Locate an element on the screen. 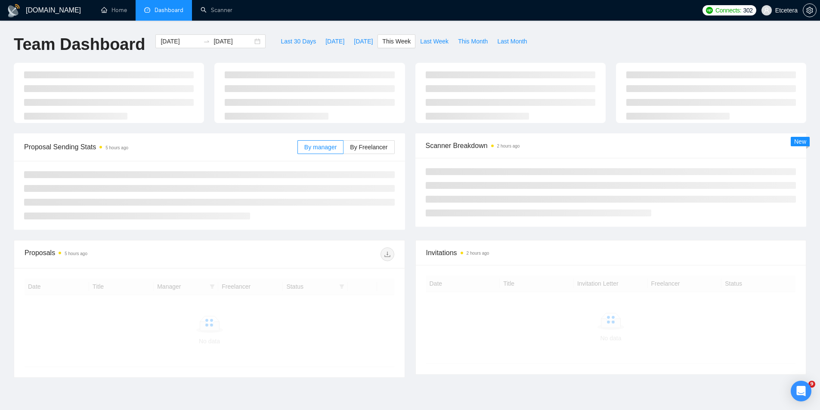 The width and height of the screenshot is (820, 410). span: This Month is located at coordinates (473, 41).